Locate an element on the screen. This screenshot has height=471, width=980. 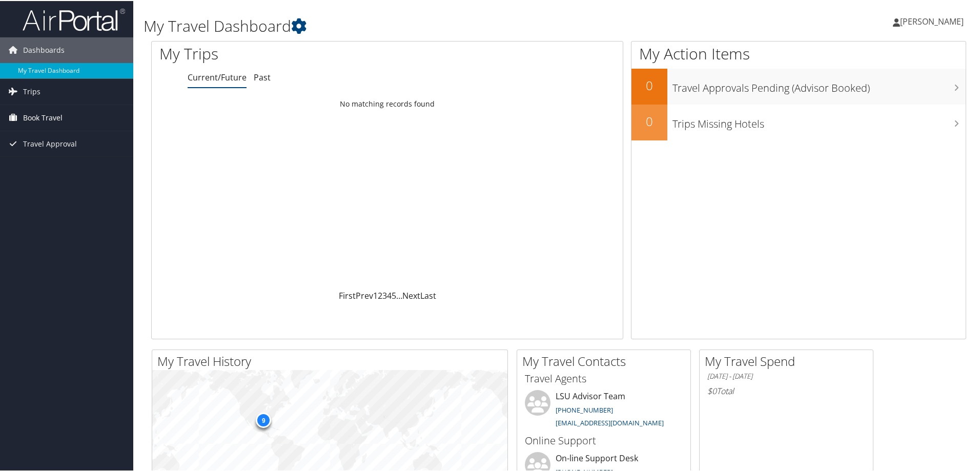
a: Current/Future is located at coordinates (217, 77).